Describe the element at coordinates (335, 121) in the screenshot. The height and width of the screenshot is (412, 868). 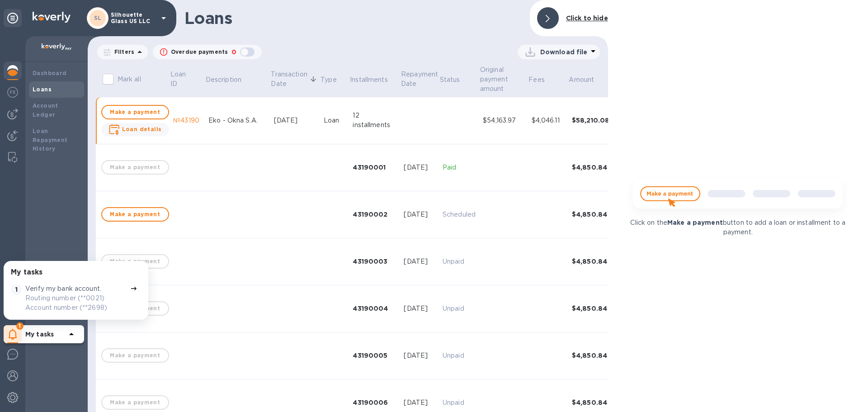
I see `div: Loan` at that location.